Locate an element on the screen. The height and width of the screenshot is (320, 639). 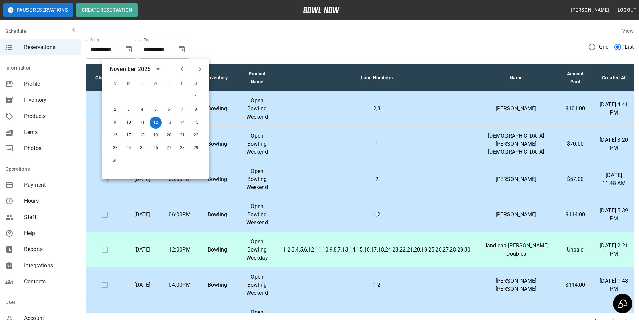
p: 1 is located at coordinates (377, 144).